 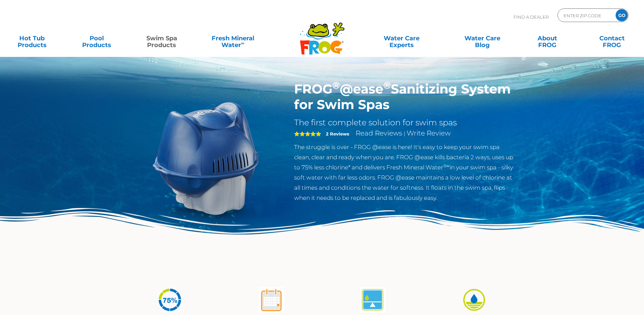 I want to click on a: AboutFROG, so click(x=547, y=38).